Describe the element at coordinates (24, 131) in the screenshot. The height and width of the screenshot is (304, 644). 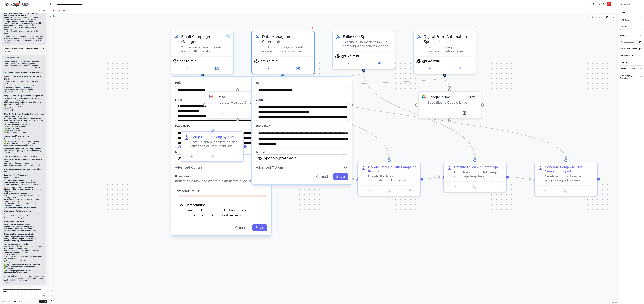
I see `li: ✅ Edit existing sheets` at that location.